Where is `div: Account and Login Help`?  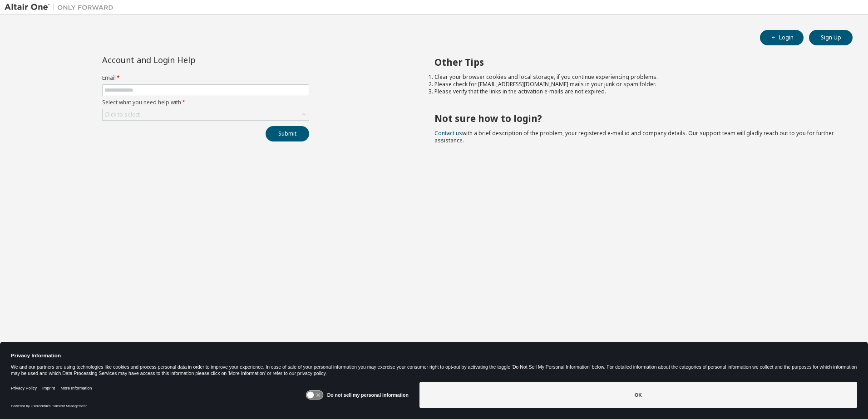 div: Account and Login Help is located at coordinates (185, 60).